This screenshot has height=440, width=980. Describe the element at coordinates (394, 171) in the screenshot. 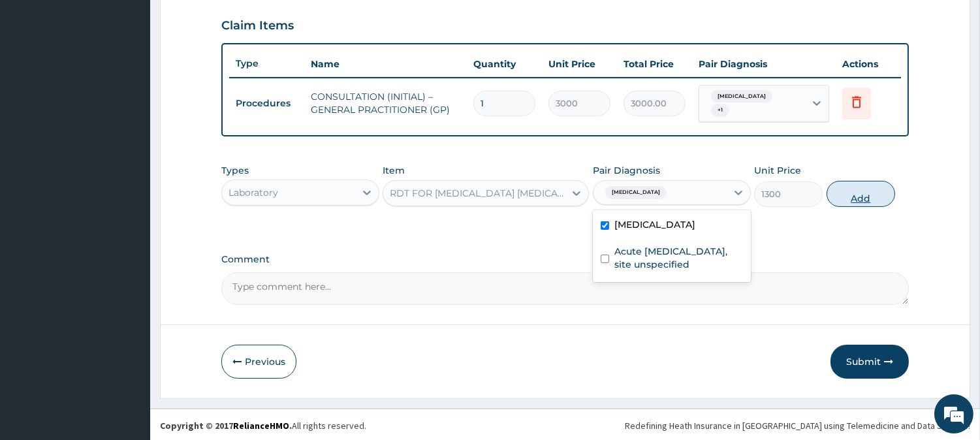

I see `label: Item` at that location.